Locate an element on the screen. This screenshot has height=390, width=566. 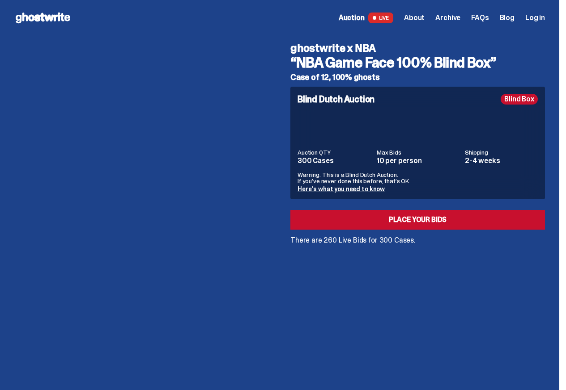
p: There are 260 Live Bids for 300 Cases. is located at coordinates (417, 241).